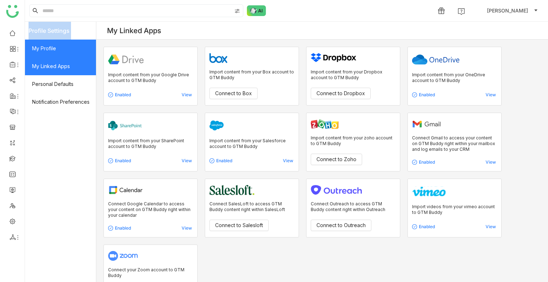  I want to click on p: Connect Outreach to access GTM Buddy content right within Outreach, so click(353, 207).